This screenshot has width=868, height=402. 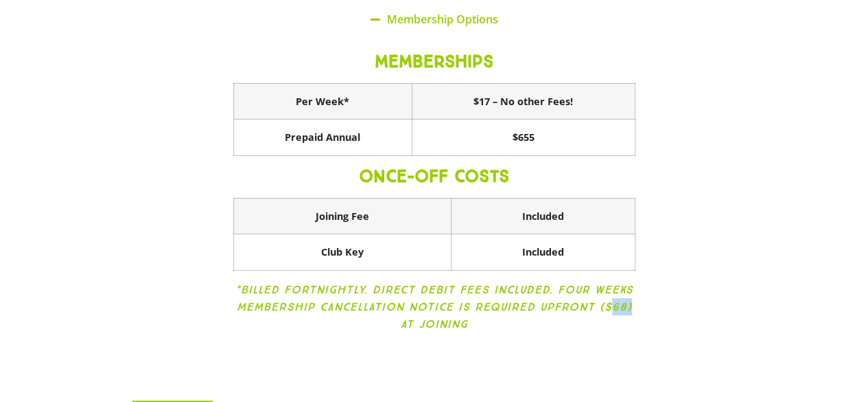 I want to click on th: Per Week*, so click(x=322, y=101).